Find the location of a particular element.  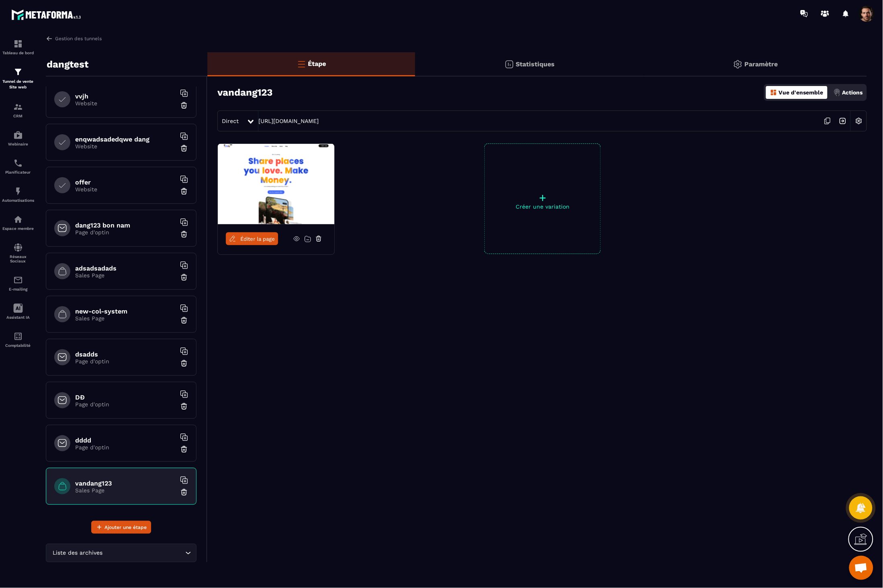

p: Réseaux Sociaux is located at coordinates (18, 258).